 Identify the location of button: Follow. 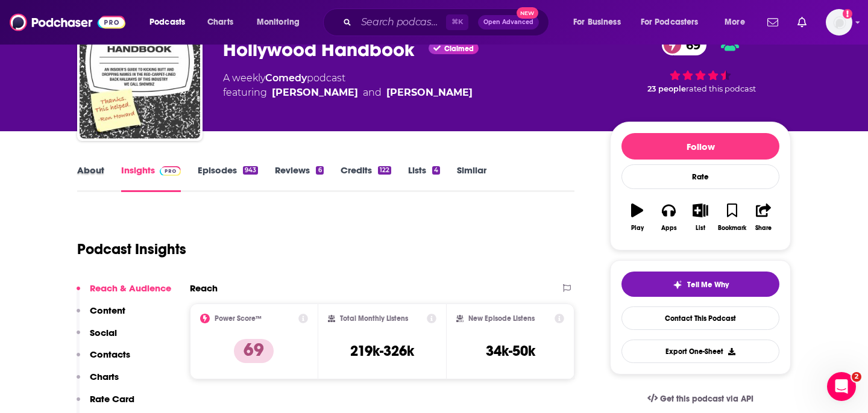
(700, 146).